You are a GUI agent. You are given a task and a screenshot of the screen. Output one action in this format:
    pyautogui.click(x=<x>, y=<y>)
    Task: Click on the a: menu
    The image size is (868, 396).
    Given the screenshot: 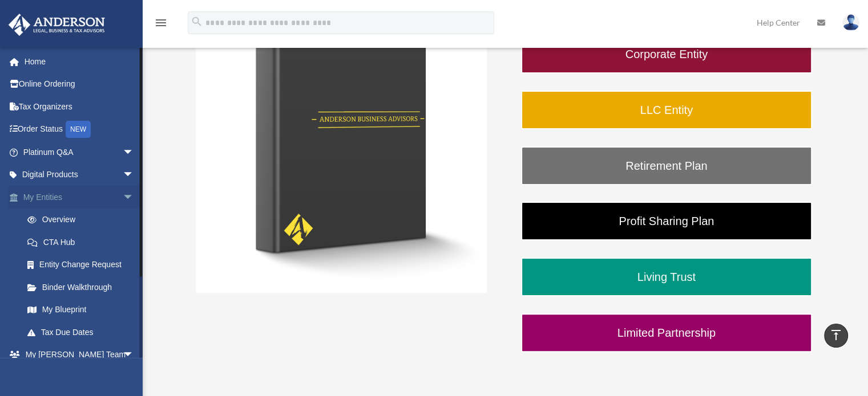 What is the action you would take?
    pyautogui.click(x=161, y=25)
    